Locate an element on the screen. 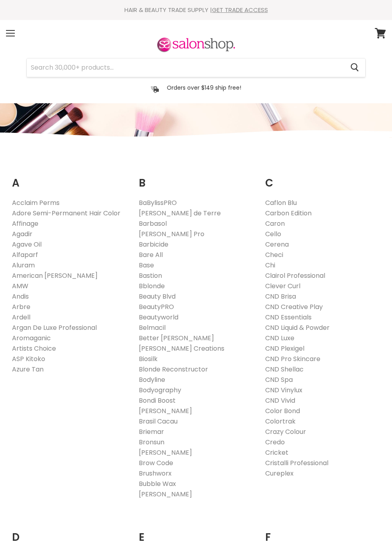 Image resolution: width=392 pixels, height=546 pixels. a: Caflon Blu is located at coordinates (281, 202).